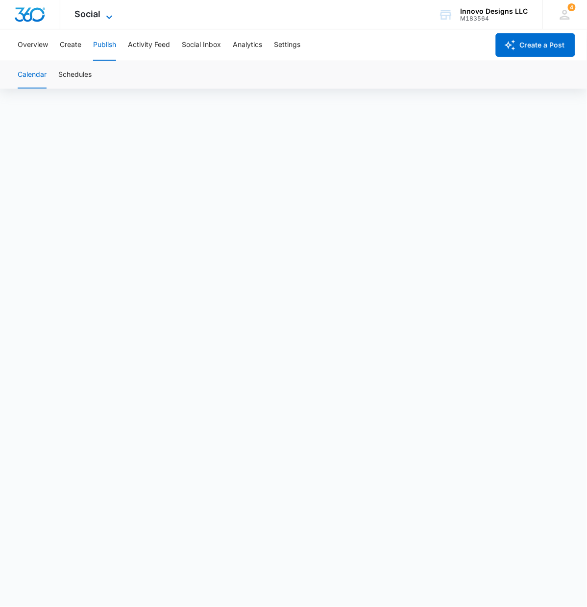 Image resolution: width=587 pixels, height=607 pixels. Describe the element at coordinates (33, 45) in the screenshot. I see `button: Overview` at that location.